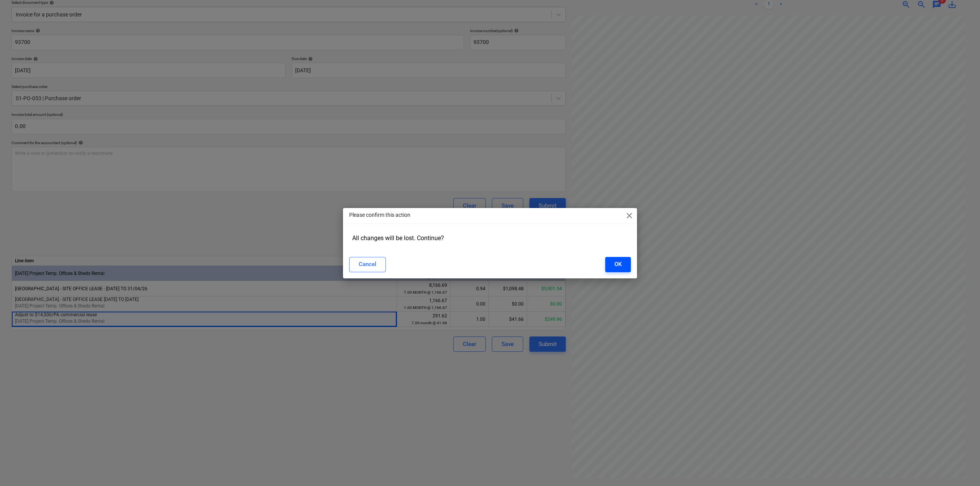 This screenshot has height=486, width=980. Describe the element at coordinates (618, 265) in the screenshot. I see `button: OK` at that location.